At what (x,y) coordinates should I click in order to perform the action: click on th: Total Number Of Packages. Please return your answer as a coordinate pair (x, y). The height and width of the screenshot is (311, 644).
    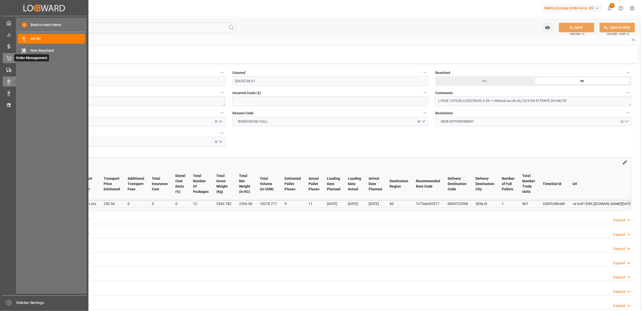
    Looking at the image, I should click on (201, 184).